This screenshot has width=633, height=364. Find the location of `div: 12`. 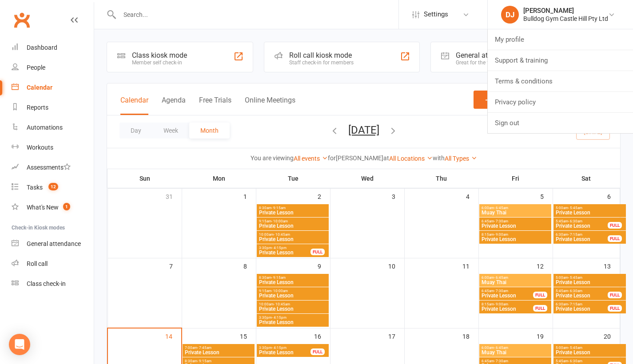

div: 12 is located at coordinates (545, 265).